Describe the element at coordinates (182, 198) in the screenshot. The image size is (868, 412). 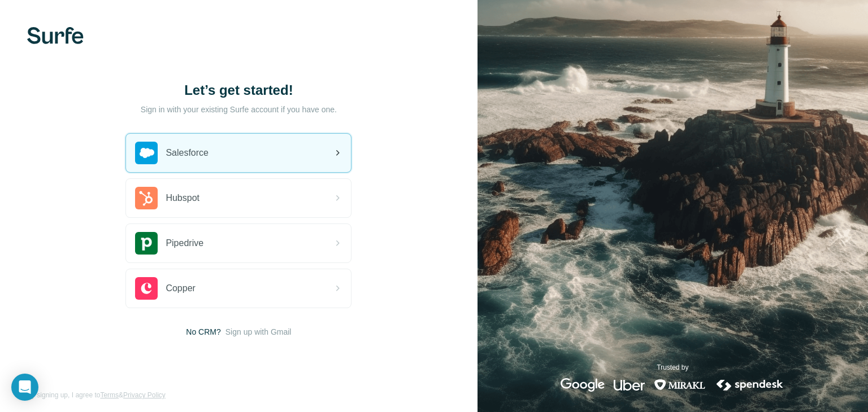
I see `span: Hubspot` at that location.